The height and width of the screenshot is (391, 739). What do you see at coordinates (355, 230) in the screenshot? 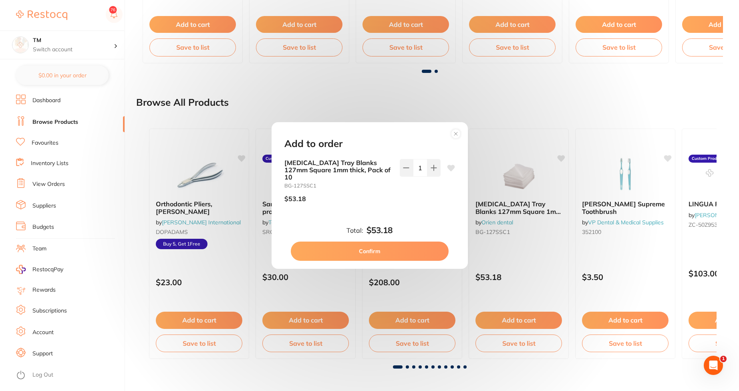
I see `label: Total:` at bounding box center [355, 230].